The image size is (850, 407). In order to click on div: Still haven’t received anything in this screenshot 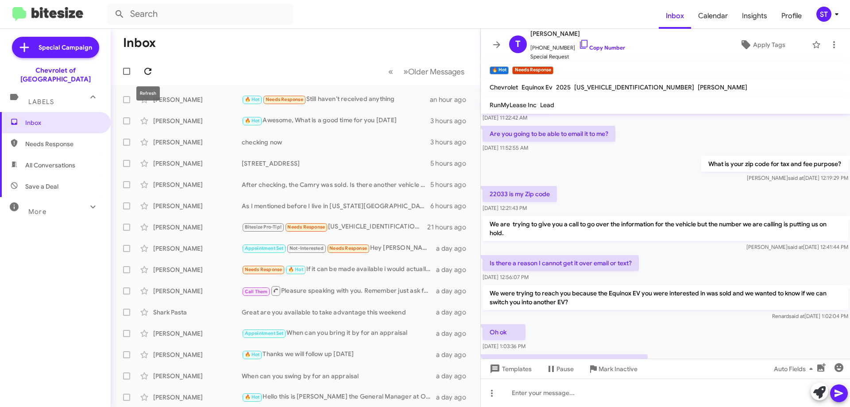, I will do `click(336, 99)`.